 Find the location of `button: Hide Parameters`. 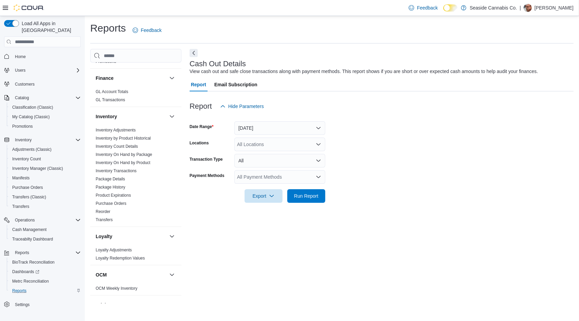

button: Hide Parameters is located at coordinates (242, 106).